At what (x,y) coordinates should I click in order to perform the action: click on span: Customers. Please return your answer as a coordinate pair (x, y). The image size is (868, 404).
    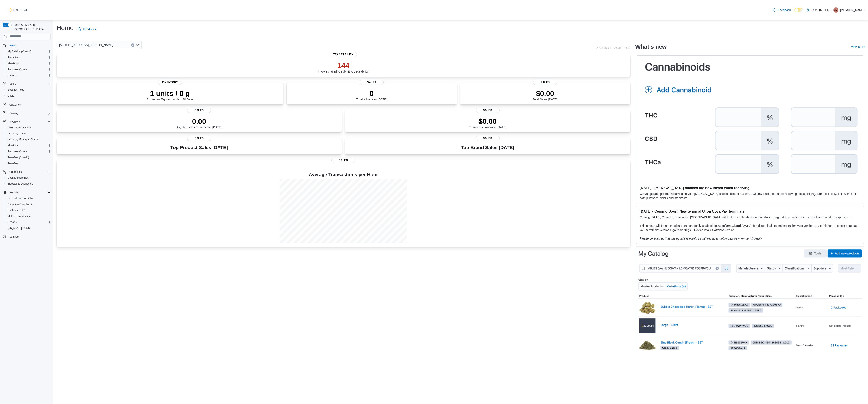
    Looking at the image, I should click on (16, 104).